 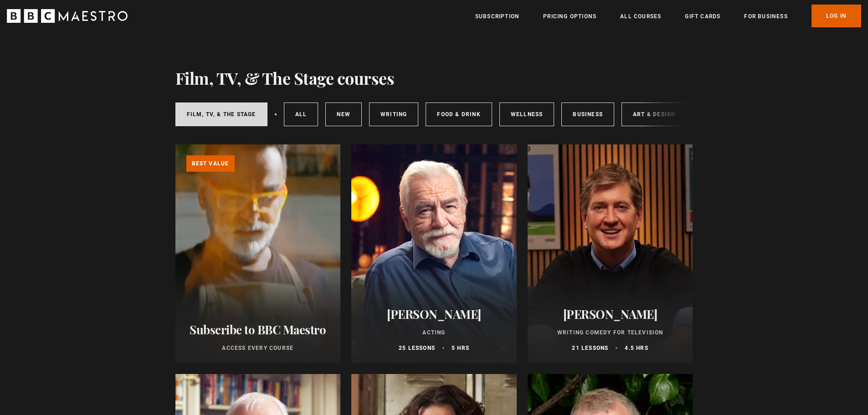 I want to click on a: Writing, so click(x=394, y=114).